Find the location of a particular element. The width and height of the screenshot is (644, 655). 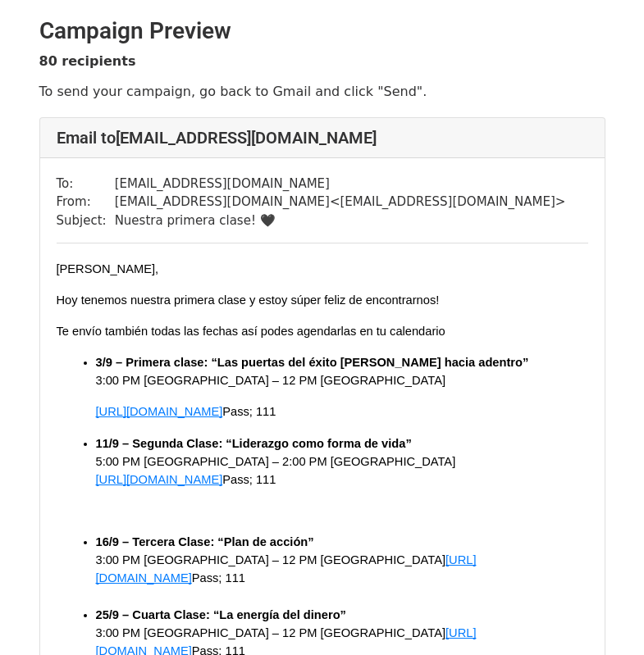

span: 25/9 – Cuarta Clase: “La energía del dinero” is located at coordinates (221, 615).